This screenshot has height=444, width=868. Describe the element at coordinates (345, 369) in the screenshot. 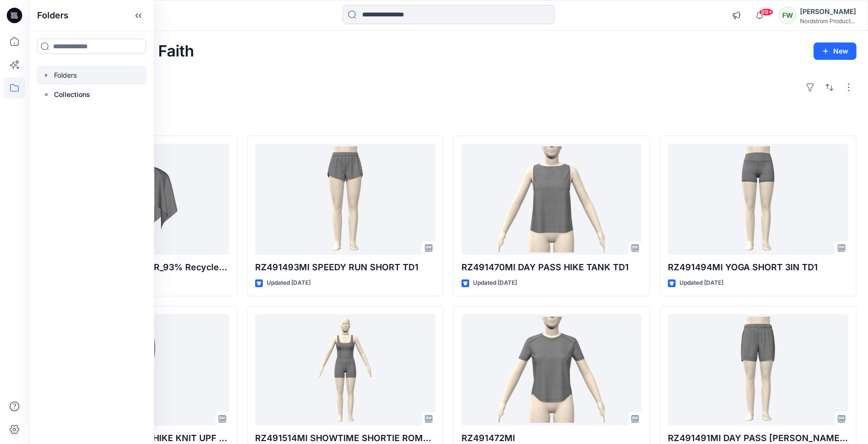

I see `a: RZ491514MI SHOWTIME SHORTIE ROMPER TD1` at that location.